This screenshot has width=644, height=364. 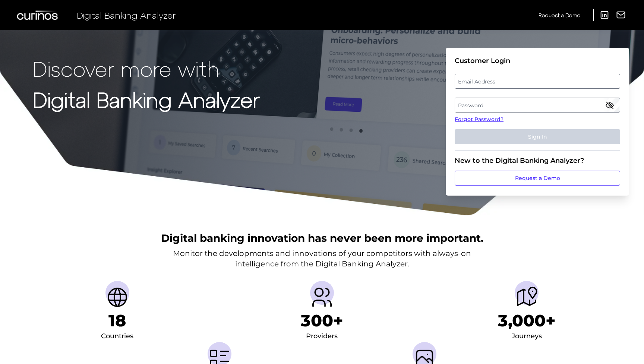 What do you see at coordinates (526, 337) in the screenshot?
I see `div: Journeys` at bounding box center [526, 337].